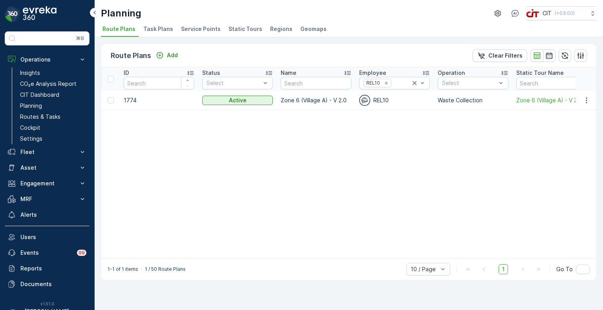  I want to click on span: Geomaps, so click(313, 29).